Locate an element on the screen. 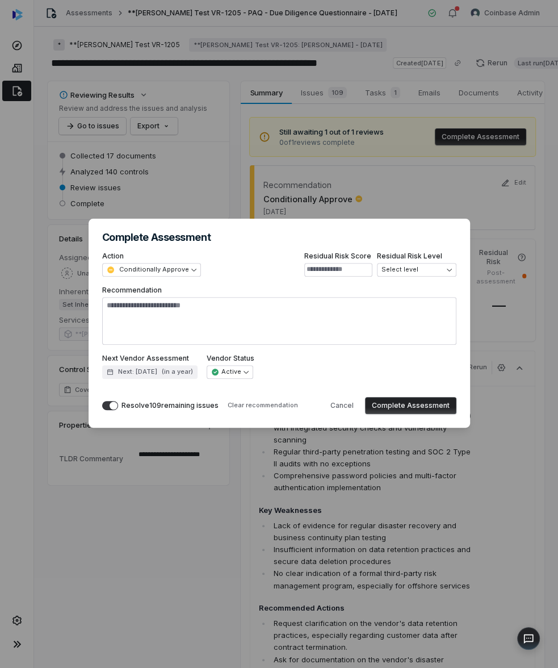 The height and width of the screenshot is (668, 558). label: Recommendation is located at coordinates (279, 315).